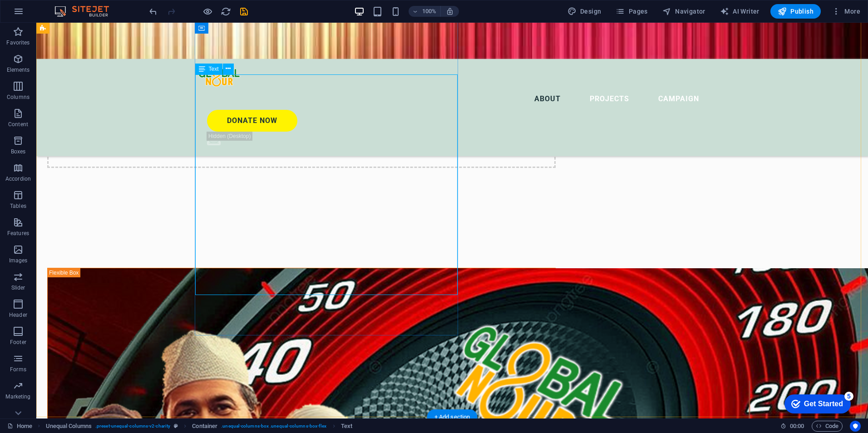  What do you see at coordinates (153, 12) in the screenshot?
I see `i: Undo: Change image (Ctrl+Z)` at bounding box center [153, 12].